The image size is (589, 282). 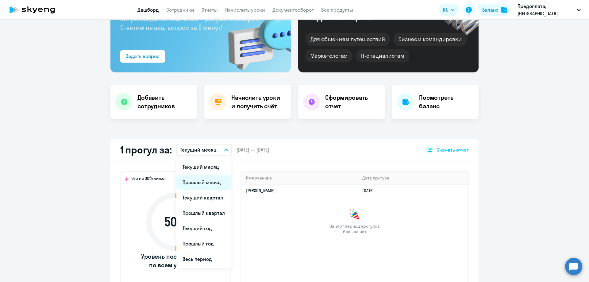 I want to click on p: Текущий месяц, so click(x=198, y=150).